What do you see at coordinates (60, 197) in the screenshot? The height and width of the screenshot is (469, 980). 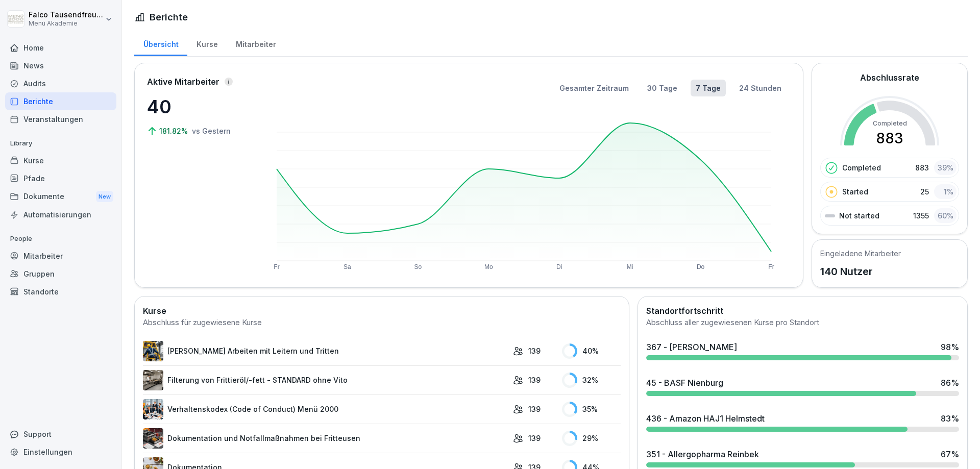 I see `a: DokumenteNew` at bounding box center [60, 197].